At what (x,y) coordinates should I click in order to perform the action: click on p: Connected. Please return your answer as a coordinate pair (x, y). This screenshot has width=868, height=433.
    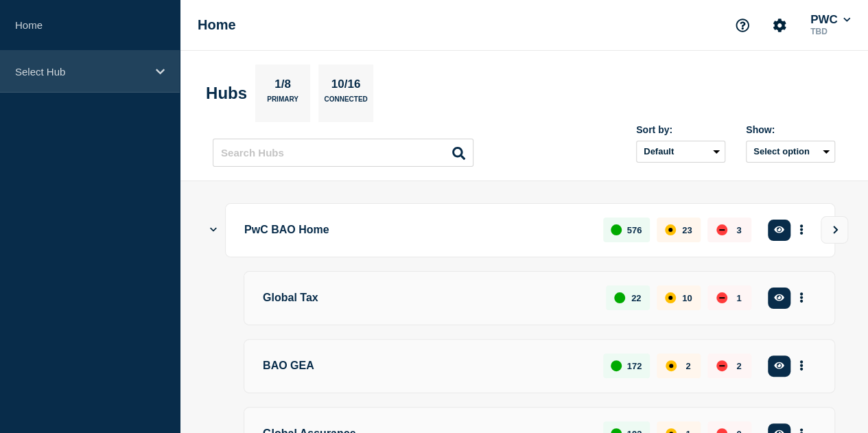
    Looking at the image, I should click on (345, 102).